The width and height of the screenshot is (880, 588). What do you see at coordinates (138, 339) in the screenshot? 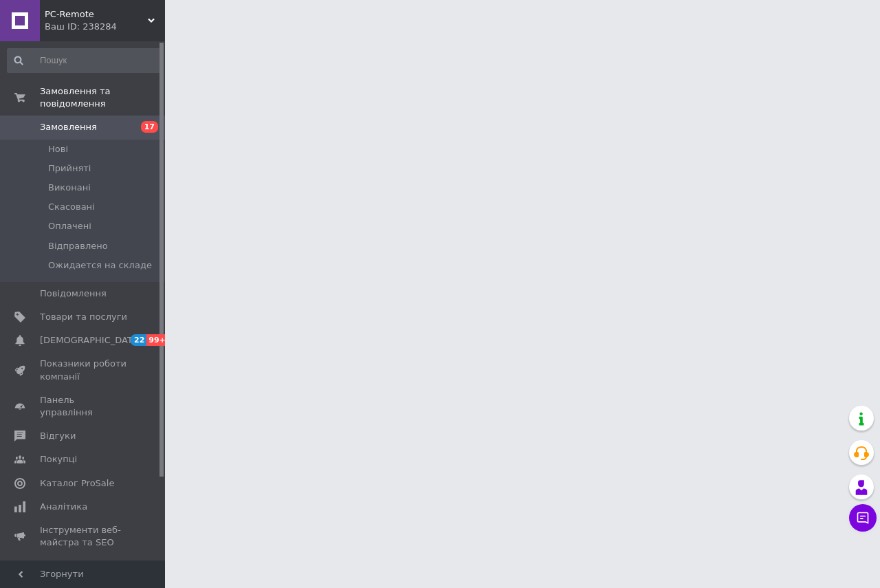
I see `span: 22` at bounding box center [138, 339].